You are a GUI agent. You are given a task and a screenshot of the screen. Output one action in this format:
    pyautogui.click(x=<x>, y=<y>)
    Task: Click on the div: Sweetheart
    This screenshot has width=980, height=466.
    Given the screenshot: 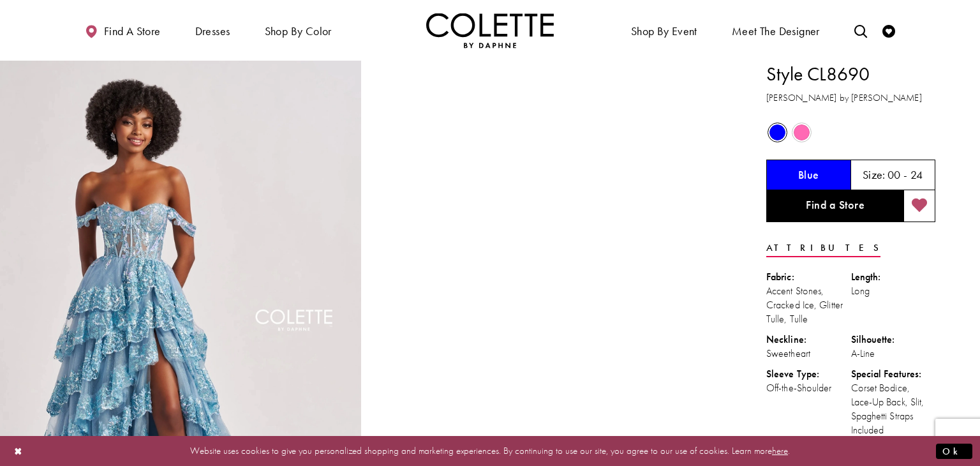 What is the action you would take?
    pyautogui.click(x=809, y=354)
    